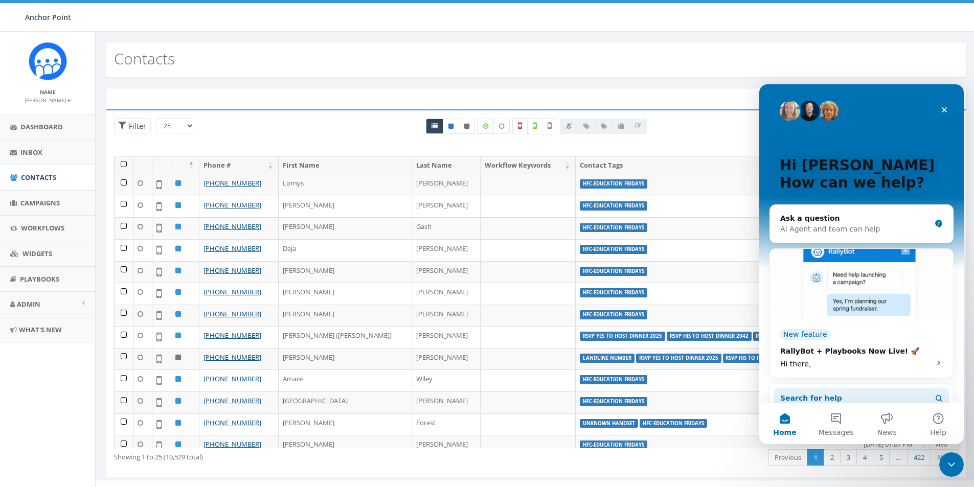  What do you see at coordinates (96, 134) in the screenshot?
I see `div: Ask a question` at bounding box center [96, 134].